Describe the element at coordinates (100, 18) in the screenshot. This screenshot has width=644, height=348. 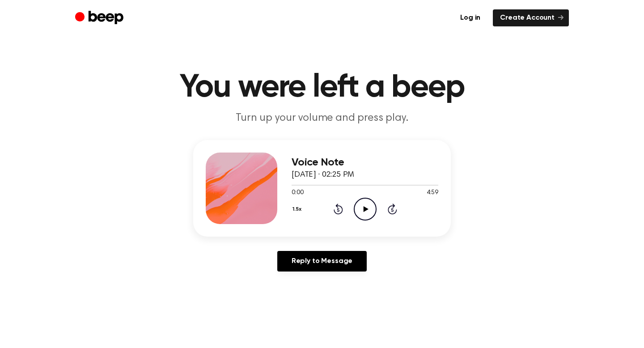
I see `a: Beep` at that location.